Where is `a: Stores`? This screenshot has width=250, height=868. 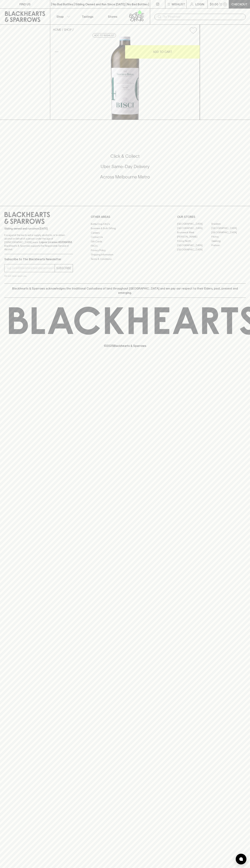
a: Stores is located at coordinates (112, 16).